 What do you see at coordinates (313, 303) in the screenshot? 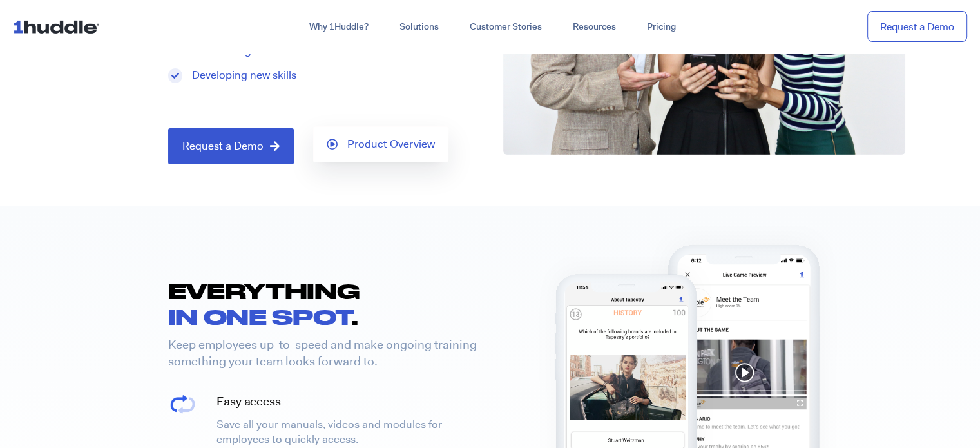
I see `h2: EVERYTHING .` at bounding box center [313, 303].